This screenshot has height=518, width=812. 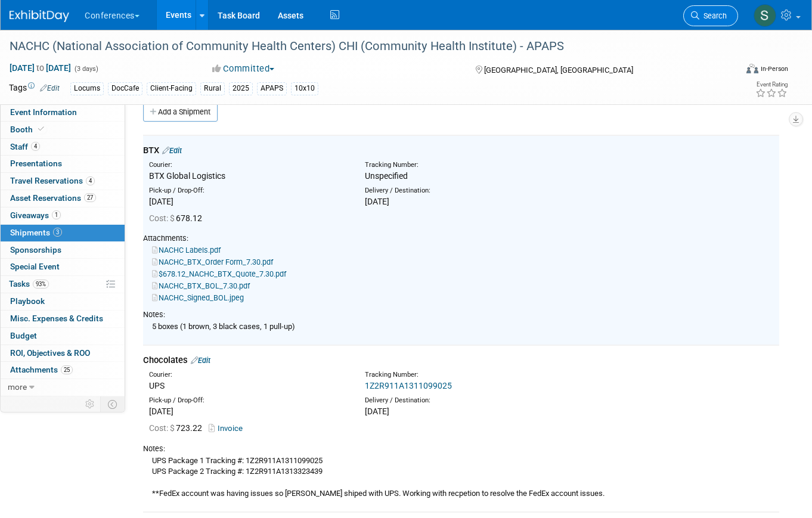 I want to click on span: Special Event, so click(x=34, y=267).